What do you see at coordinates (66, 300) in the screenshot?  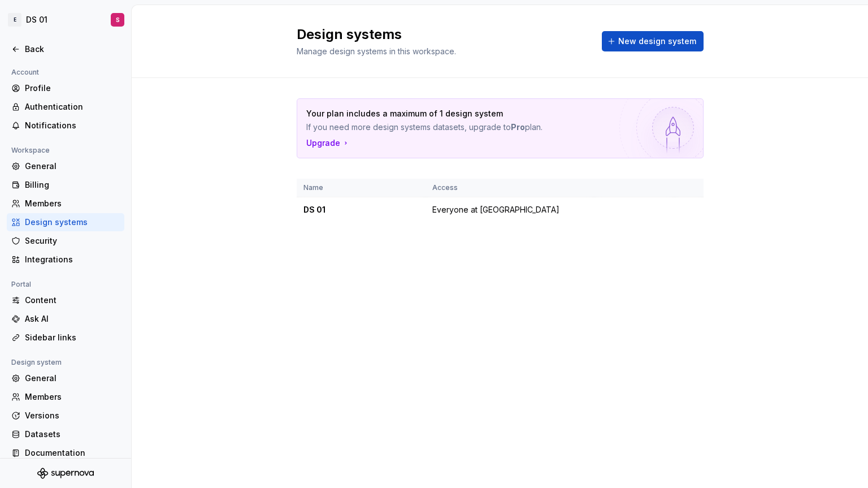 I see `a: Content` at bounding box center [66, 300].